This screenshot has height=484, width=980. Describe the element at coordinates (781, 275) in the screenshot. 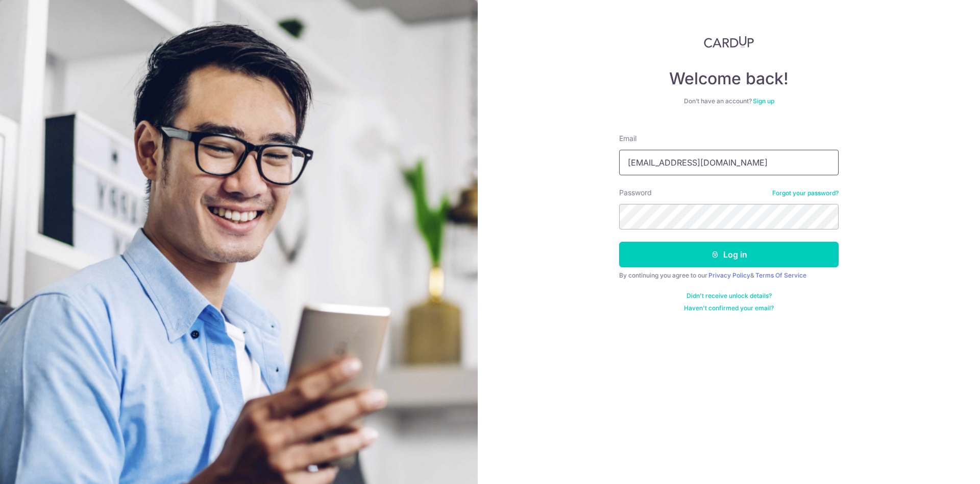

I see `a: Terms Of Service` at that location.